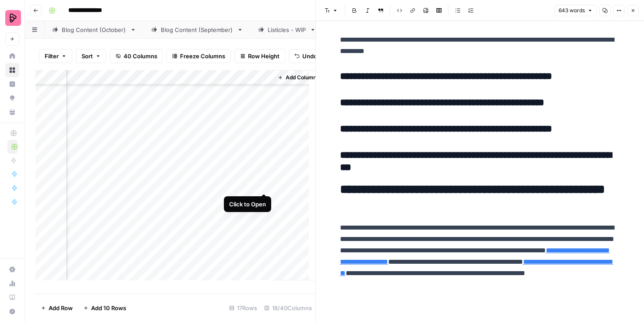 This screenshot has width=644, height=322. What do you see at coordinates (12, 84) in the screenshot?
I see `a: Insights` at bounding box center [12, 84].